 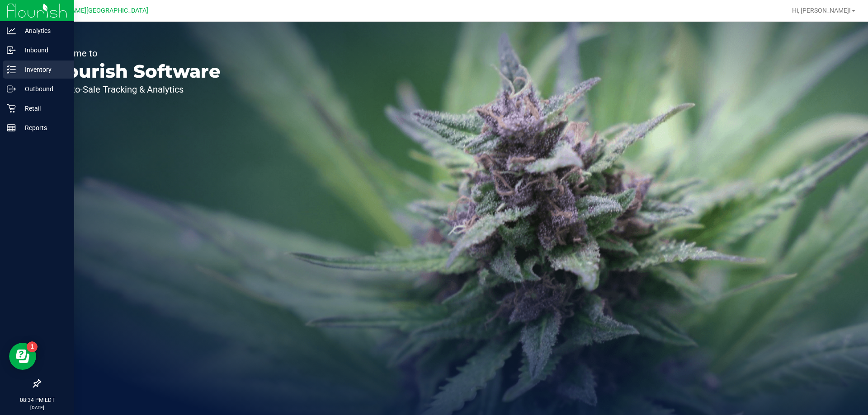 I want to click on p: Welcome to, so click(x=135, y=54).